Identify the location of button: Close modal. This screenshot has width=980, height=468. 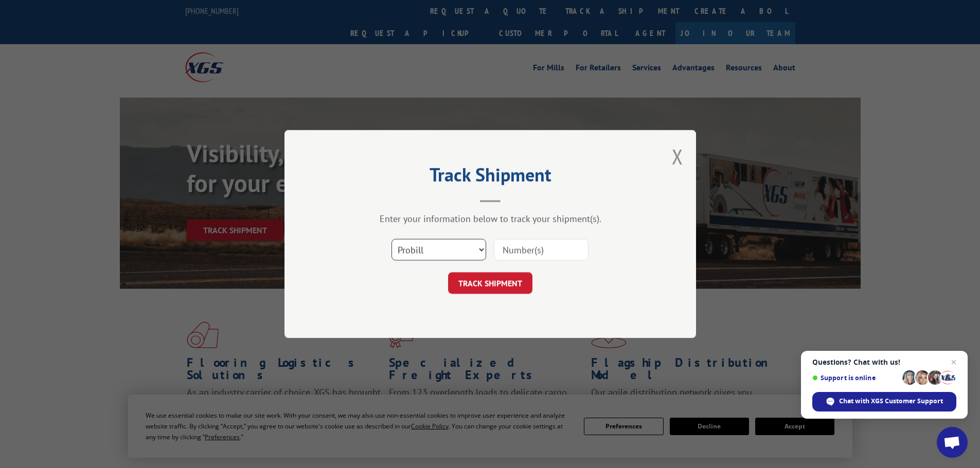
(678, 156).